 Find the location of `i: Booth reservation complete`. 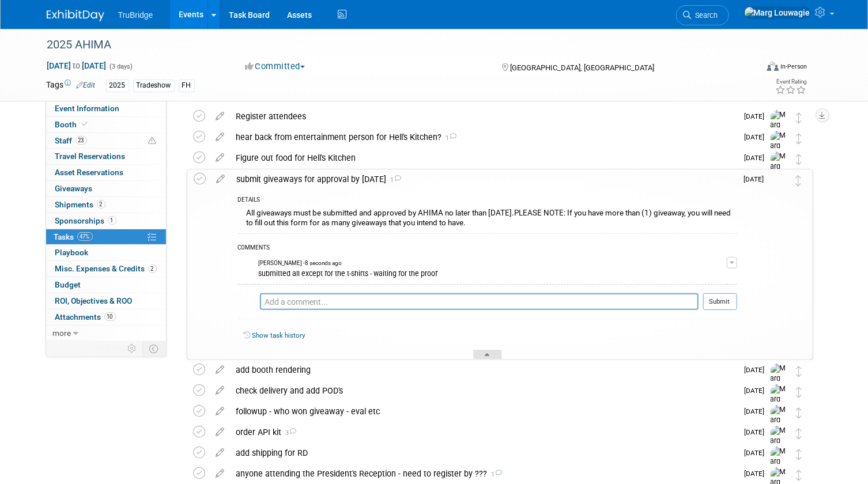

i: Booth reservation complete is located at coordinates (85, 124).